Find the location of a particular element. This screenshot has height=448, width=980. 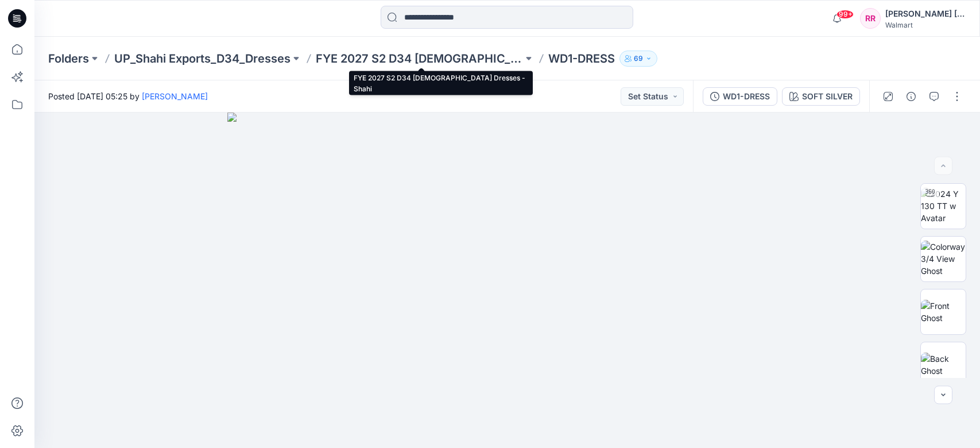

p: 69 is located at coordinates (639, 58).